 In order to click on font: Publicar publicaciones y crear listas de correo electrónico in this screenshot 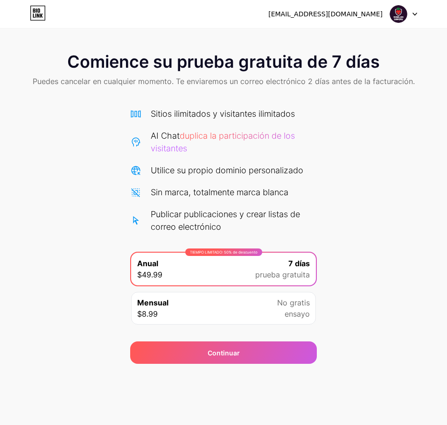, I will do `click(226, 220)`.